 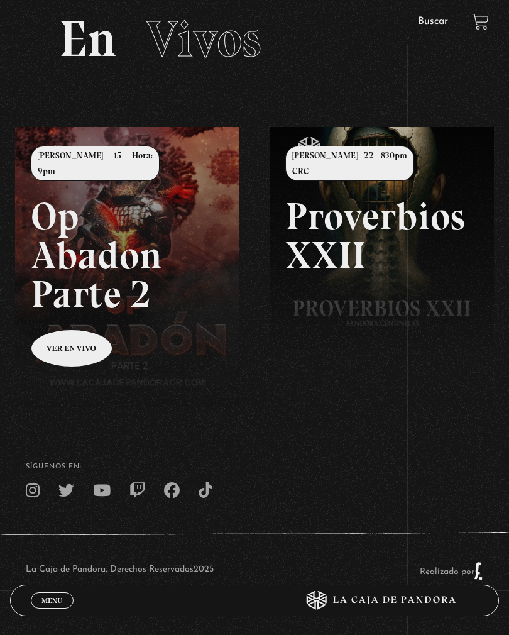 I want to click on a: Buscar, so click(x=433, y=21).